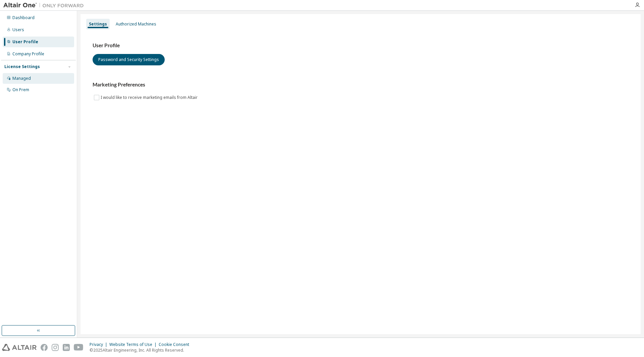 The image size is (644, 357). I want to click on div: Website Terms of Use, so click(134, 345).